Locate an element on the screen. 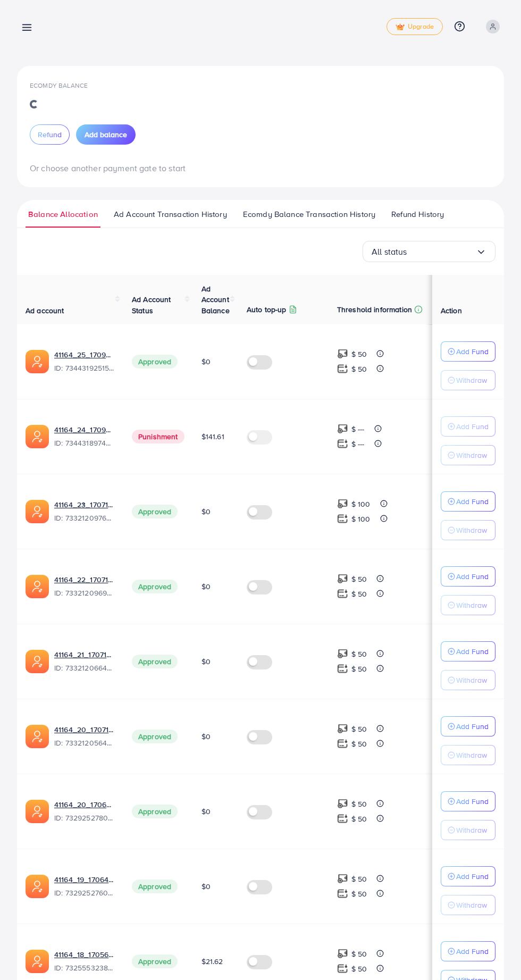 This screenshot has height=980, width=521. a: 41164_23_1707142475983 is located at coordinates (85, 505).